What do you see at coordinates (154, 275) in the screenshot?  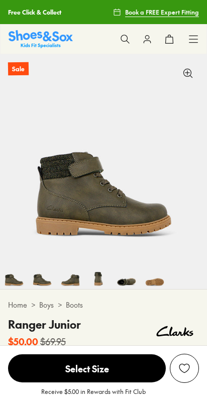 I see `img: 9-482149_1` at bounding box center [154, 275].